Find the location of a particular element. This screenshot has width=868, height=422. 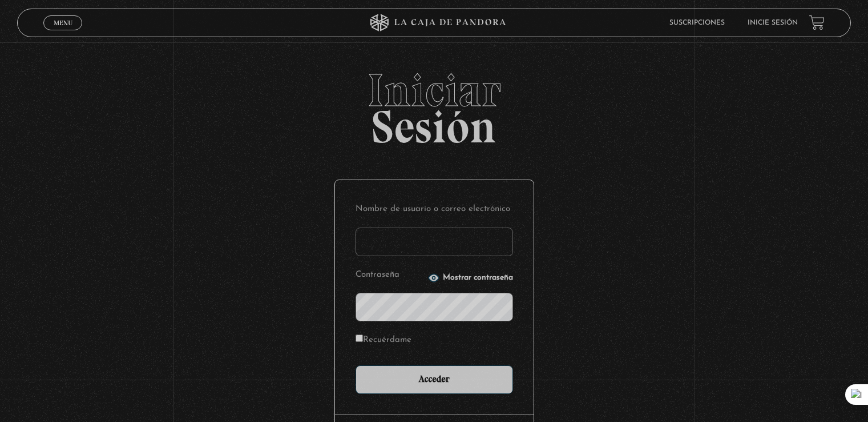

a: Inicie sesión is located at coordinates (773, 23).